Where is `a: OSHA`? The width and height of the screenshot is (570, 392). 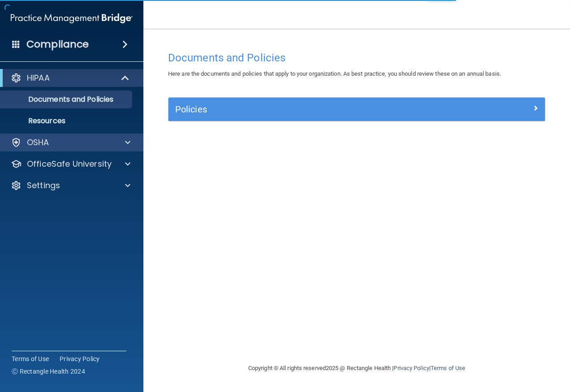 a: OSHA is located at coordinates (70, 142).